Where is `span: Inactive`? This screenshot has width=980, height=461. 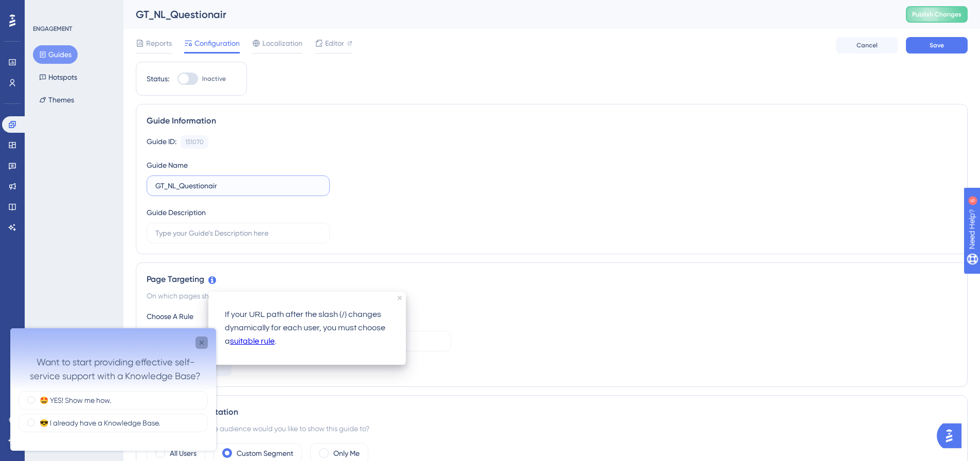 span: Inactive is located at coordinates (214, 79).